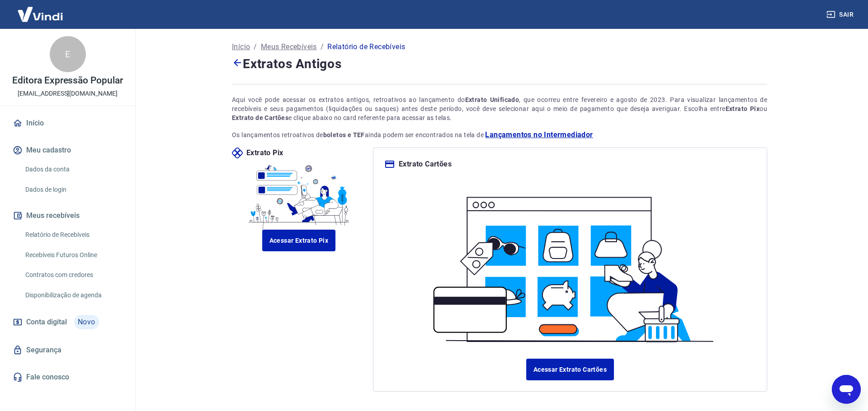 The height and width of the screenshot is (411, 868). Describe the element at coordinates (298, 241) in the screenshot. I see `a: Acessar Extrato Pix` at that location.